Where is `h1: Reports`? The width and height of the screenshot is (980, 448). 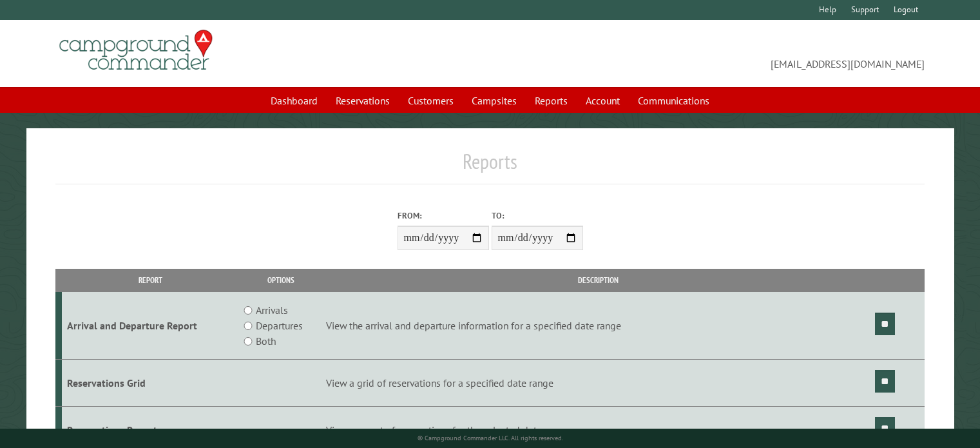 h1: Reports is located at coordinates (489, 166).